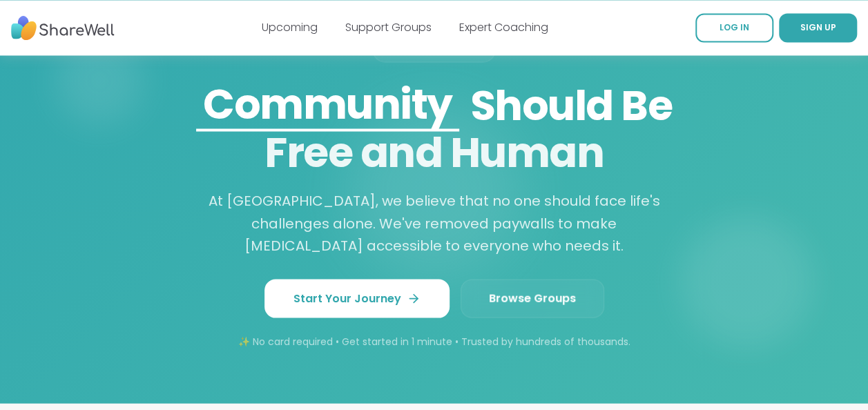 This screenshot has height=410, width=868. Describe the element at coordinates (63, 28) in the screenshot. I see `img: ShareWell Nav Logo` at that location.